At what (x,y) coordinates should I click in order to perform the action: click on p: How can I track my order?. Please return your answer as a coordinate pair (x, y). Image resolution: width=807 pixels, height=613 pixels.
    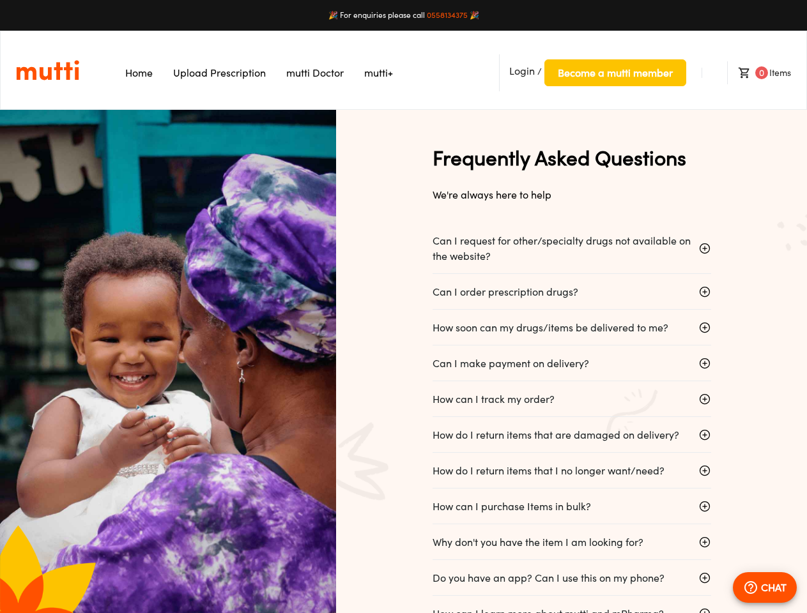
    Looking at the image, I should click on (493, 399).